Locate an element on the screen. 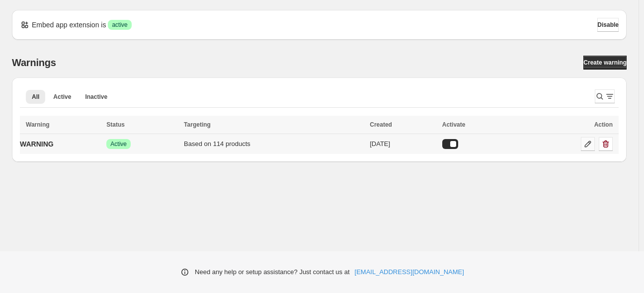  span: All is located at coordinates (35, 97).